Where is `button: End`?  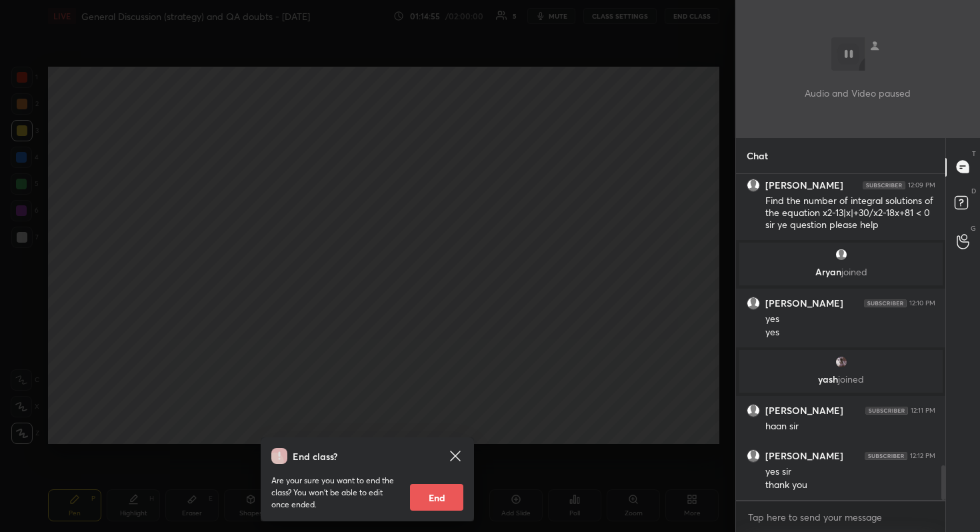 button: End is located at coordinates (437, 498).